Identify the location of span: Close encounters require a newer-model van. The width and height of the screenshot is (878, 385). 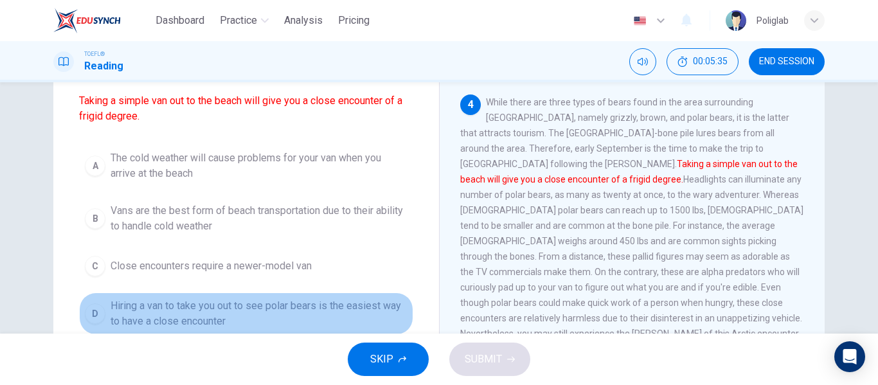
(211, 266).